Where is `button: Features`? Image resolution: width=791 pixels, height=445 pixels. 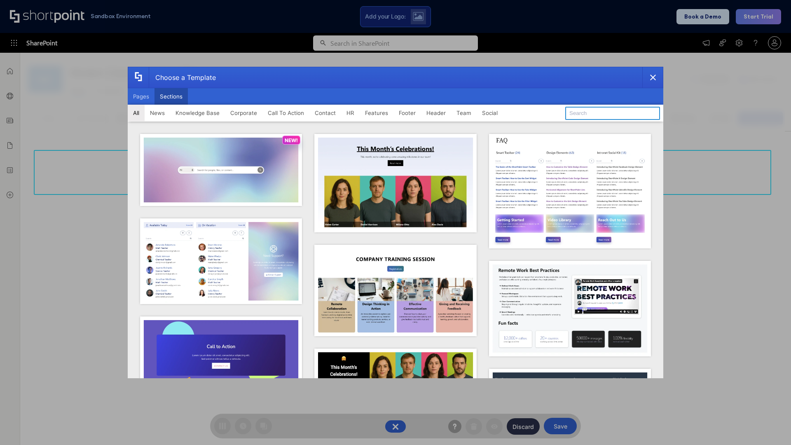
button: Features is located at coordinates (377, 113).